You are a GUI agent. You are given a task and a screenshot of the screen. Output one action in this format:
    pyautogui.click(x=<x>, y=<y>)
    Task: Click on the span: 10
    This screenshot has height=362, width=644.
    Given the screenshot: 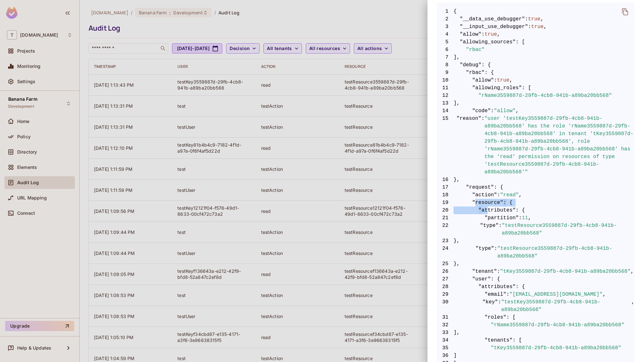 What is the action you would take?
    pyautogui.click(x=445, y=80)
    